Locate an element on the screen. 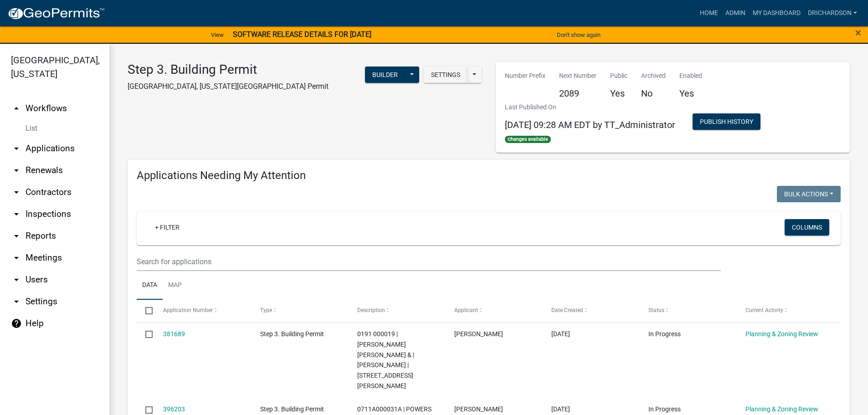  p: Last Published On is located at coordinates (590, 107).